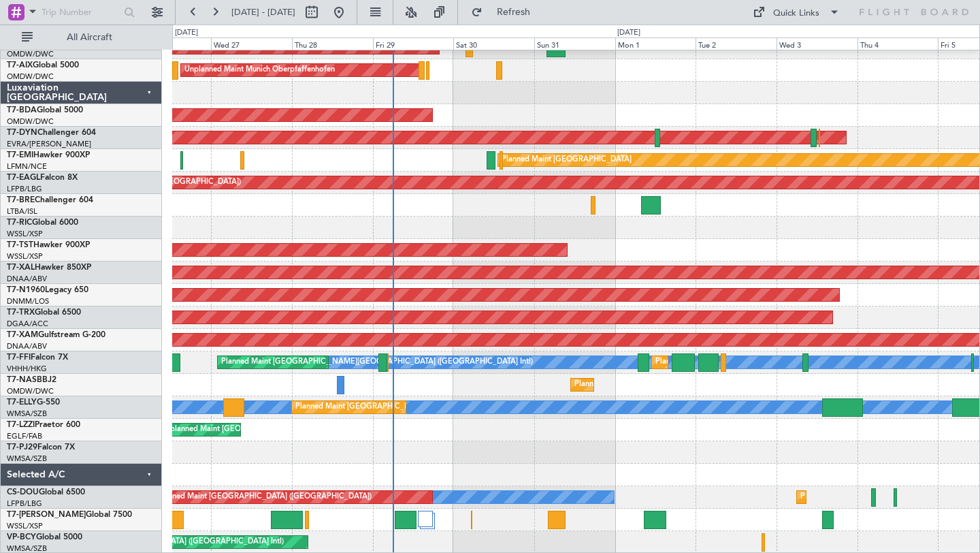 The width and height of the screenshot is (980, 553). What do you see at coordinates (797, 13) in the screenshot?
I see `div: Quick Links` at bounding box center [797, 13].